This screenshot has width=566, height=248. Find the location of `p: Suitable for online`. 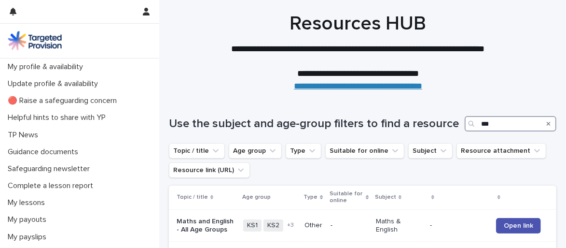

p: Suitable for online is located at coordinates (347, 197).